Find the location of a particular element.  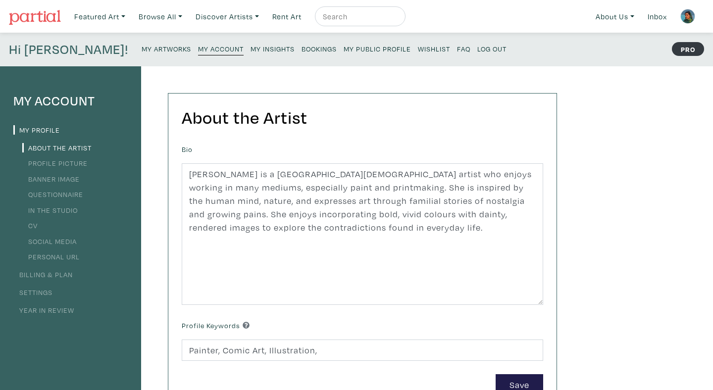

input: Comma-separated keywords that best describe you and your work. is located at coordinates (362, 350).